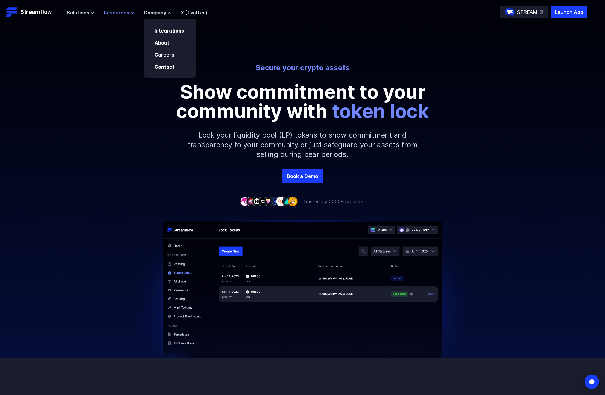 This screenshot has height=395, width=605. What do you see at coordinates (303, 296) in the screenshot?
I see `img: Hero Image` at bounding box center [303, 296].